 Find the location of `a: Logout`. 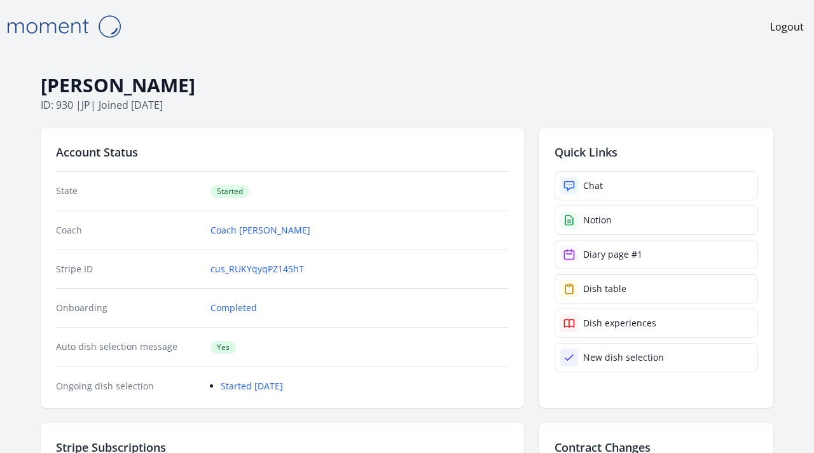

a: Logout is located at coordinates (787, 27).